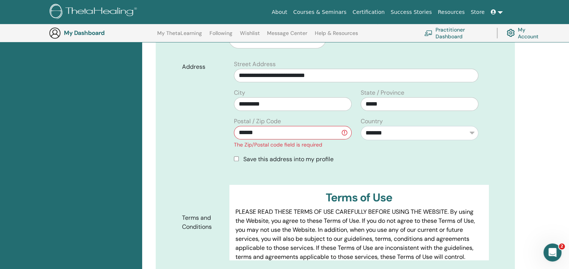 The width and height of the screenshot is (569, 269). I want to click on a: Message Center, so click(287, 36).